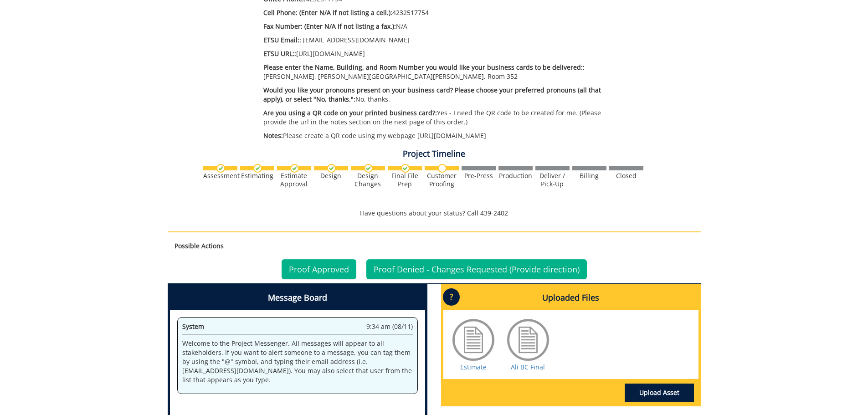 This screenshot has width=868, height=415. What do you see at coordinates (527, 367) in the screenshot?
I see `a: Ali BC Final` at bounding box center [527, 367].